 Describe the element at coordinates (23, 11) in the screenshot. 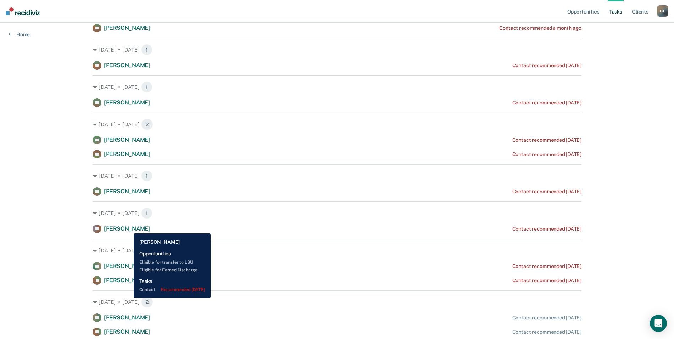

I see `img: Recidiviz` at that location.